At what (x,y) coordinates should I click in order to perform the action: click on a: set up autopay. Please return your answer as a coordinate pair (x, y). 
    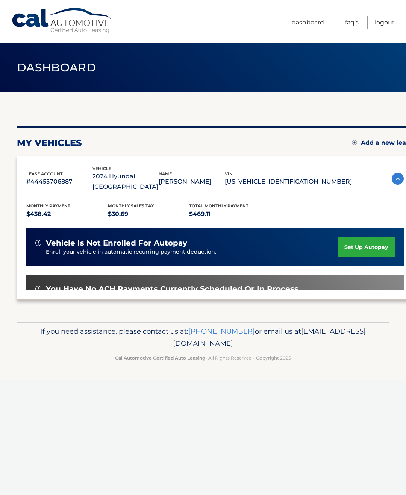
    Looking at the image, I should click on (366, 247).